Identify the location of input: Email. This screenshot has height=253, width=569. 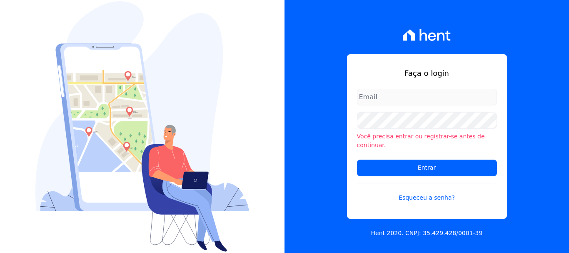
(427, 97).